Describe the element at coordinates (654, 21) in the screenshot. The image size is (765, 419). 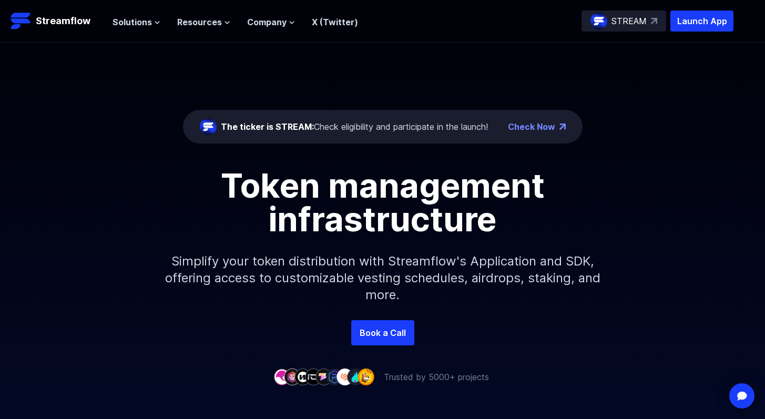
I see `img: top-right-arrow.svg` at that location.